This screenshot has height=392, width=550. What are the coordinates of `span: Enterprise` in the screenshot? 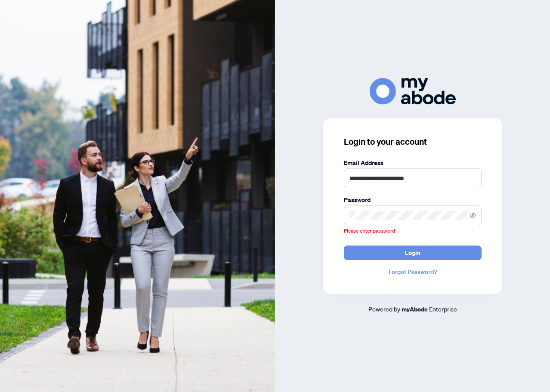 It's located at (443, 309).